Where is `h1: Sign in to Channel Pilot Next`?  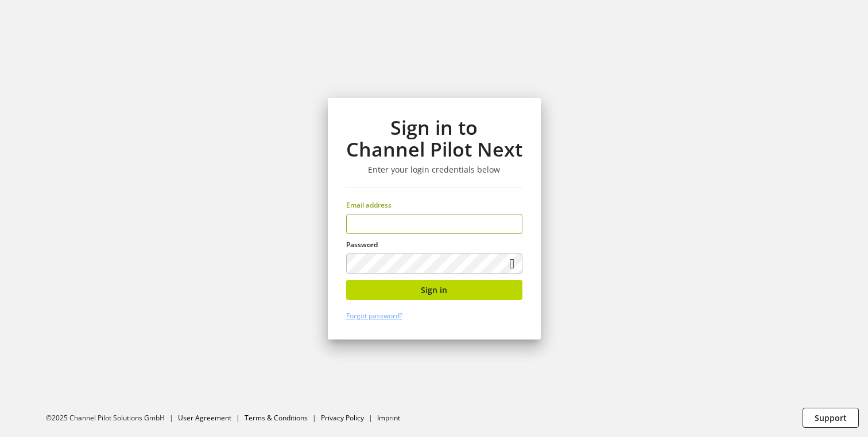
h1: Sign in to Channel Pilot Next is located at coordinates (434, 138).